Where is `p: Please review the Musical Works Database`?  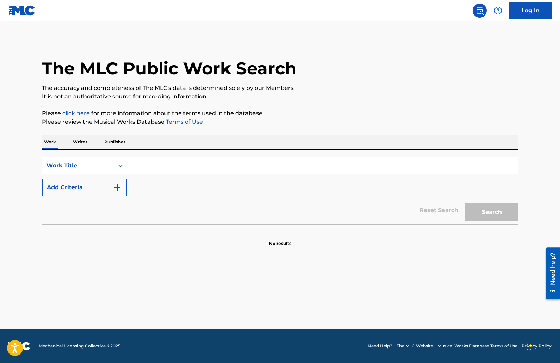
p: Please review the Musical Works Database is located at coordinates (280, 122).